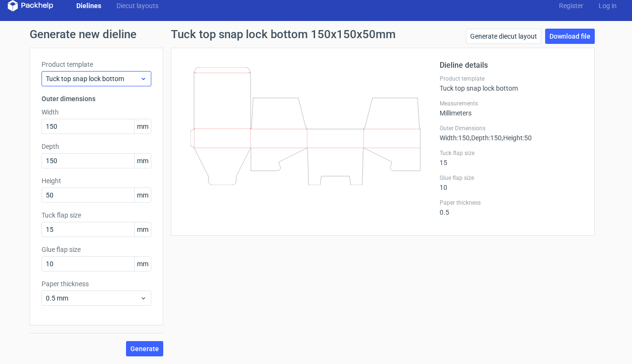 This screenshot has height=364, width=632. What do you see at coordinates (89, 5) in the screenshot?
I see `a: Dielines` at bounding box center [89, 5].